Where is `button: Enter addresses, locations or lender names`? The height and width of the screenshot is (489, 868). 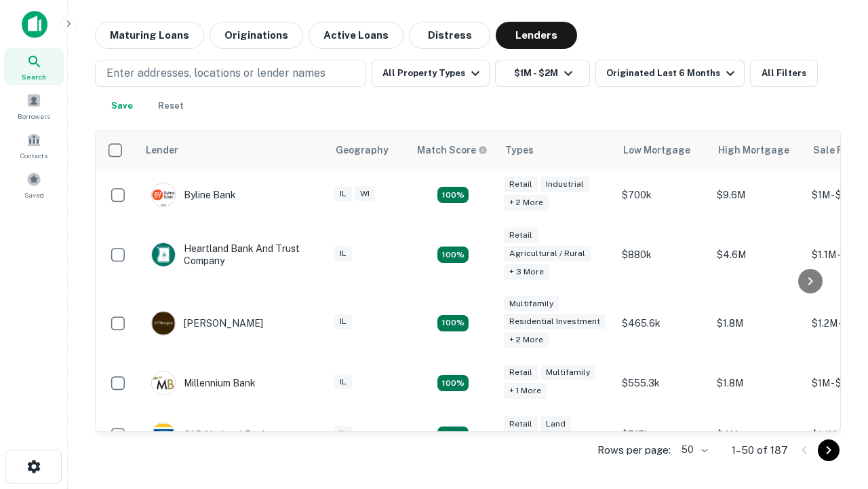 button: Enter addresses, locations or lender names is located at coordinates (231, 73).